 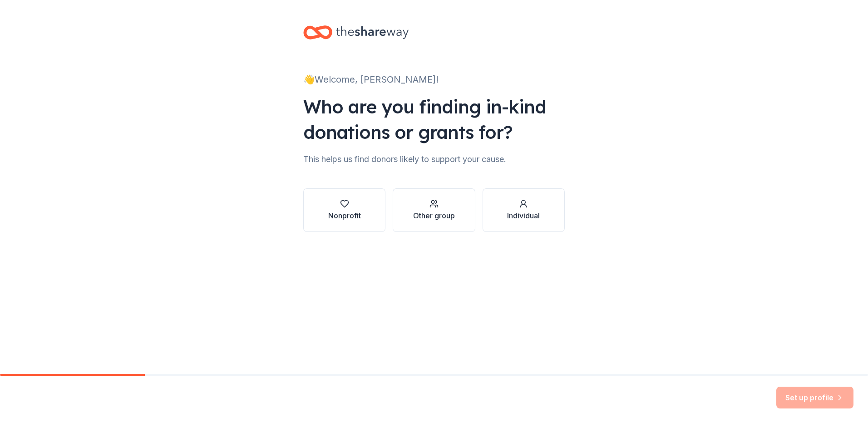 I want to click on button: Other group, so click(x=434, y=210).